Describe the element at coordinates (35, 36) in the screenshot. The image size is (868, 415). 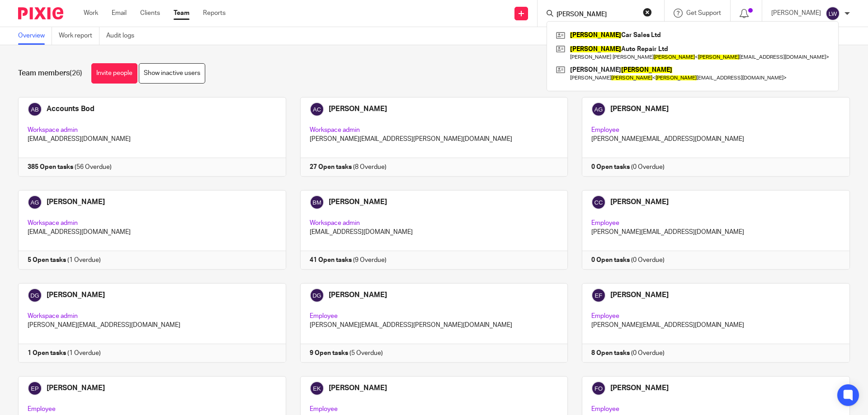
I see `a: Overview` at that location.